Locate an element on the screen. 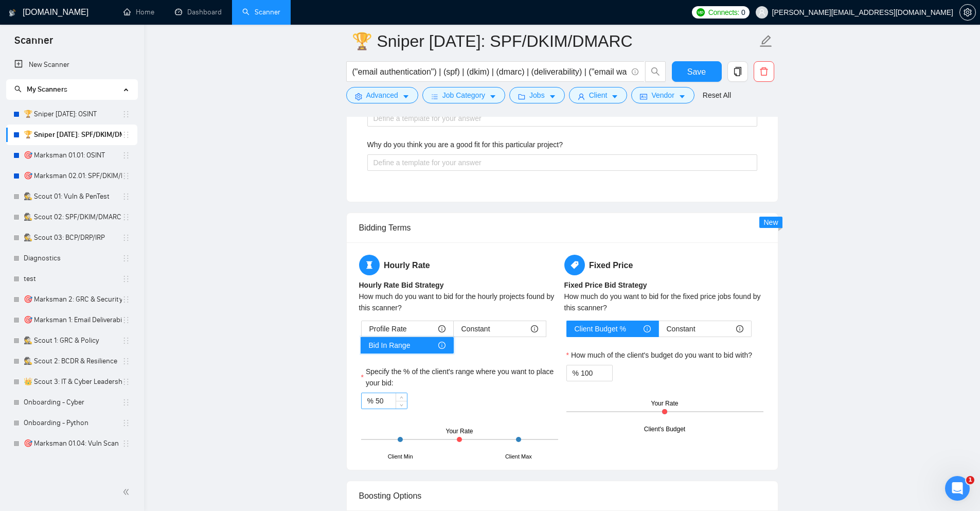 This screenshot has height=511, width=980. input: Specify the % of the client's range where you want to place your bid: is located at coordinates (391, 401).